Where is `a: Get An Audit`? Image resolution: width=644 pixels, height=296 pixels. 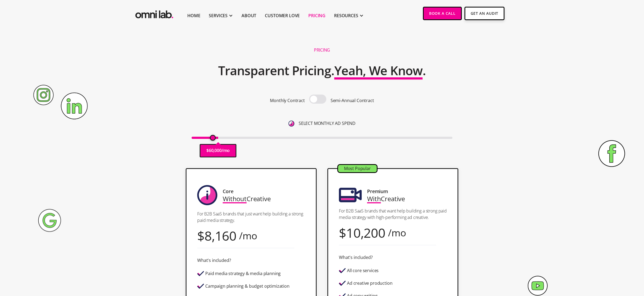
a: Get An Audit is located at coordinates (484, 13).